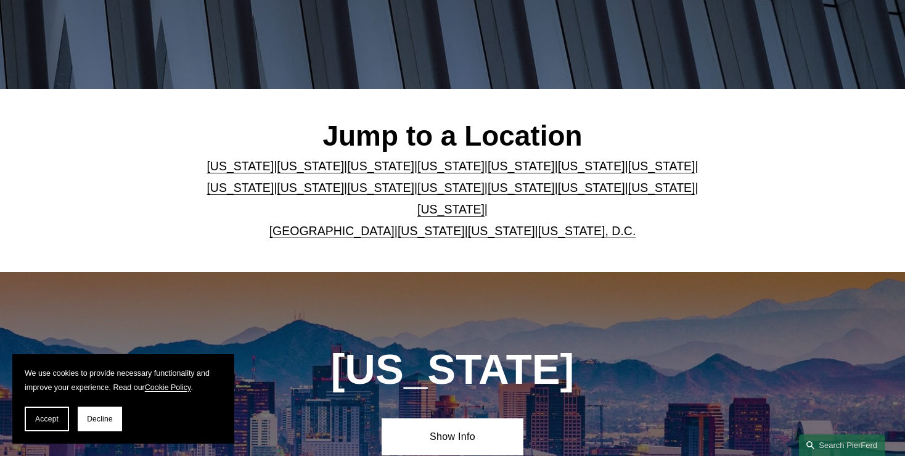 The width and height of the screenshot is (905, 456). What do you see at coordinates (123, 398) in the screenshot?
I see `section: Cookie banner` at bounding box center [123, 398].